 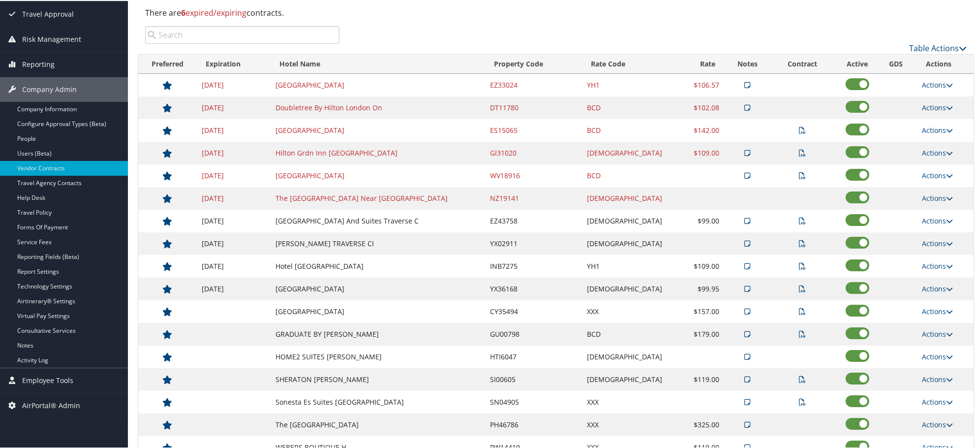 I want to click on td: EZ33024, so click(x=534, y=84).